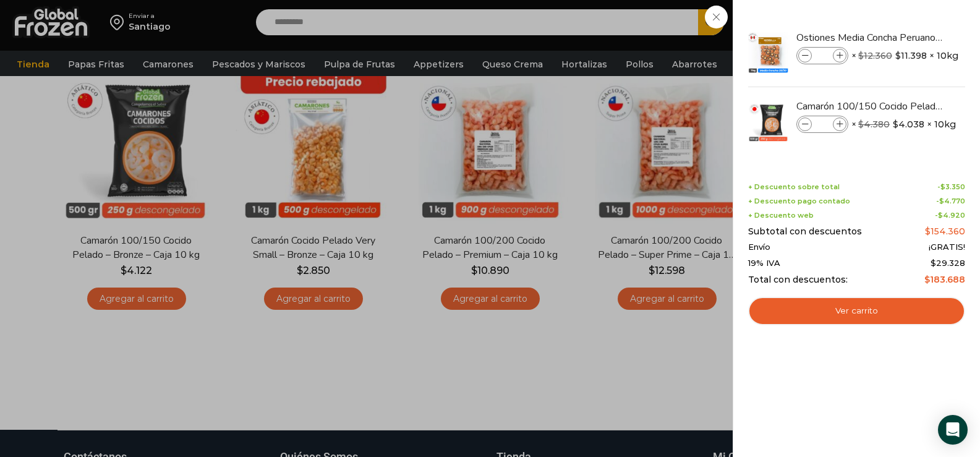 Image resolution: width=980 pixels, height=457 pixels. What do you see at coordinates (781, 216) in the screenshot?
I see `span: + Descuento web` at bounding box center [781, 216].